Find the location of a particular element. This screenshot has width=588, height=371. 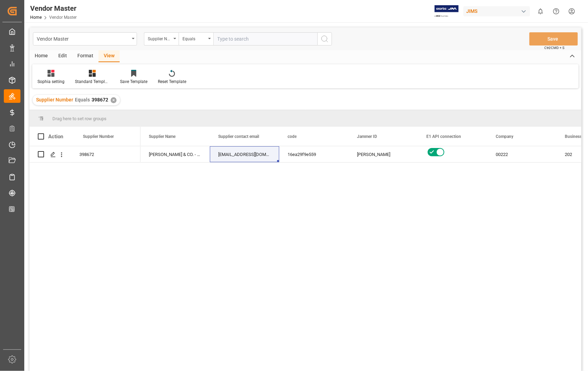

div: Edit is located at coordinates (63, 56).